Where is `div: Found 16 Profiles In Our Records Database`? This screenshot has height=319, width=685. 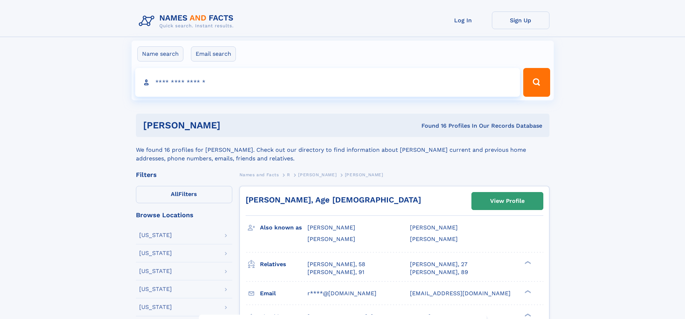 div: Found 16 Profiles In Our Records Database is located at coordinates (431, 126).